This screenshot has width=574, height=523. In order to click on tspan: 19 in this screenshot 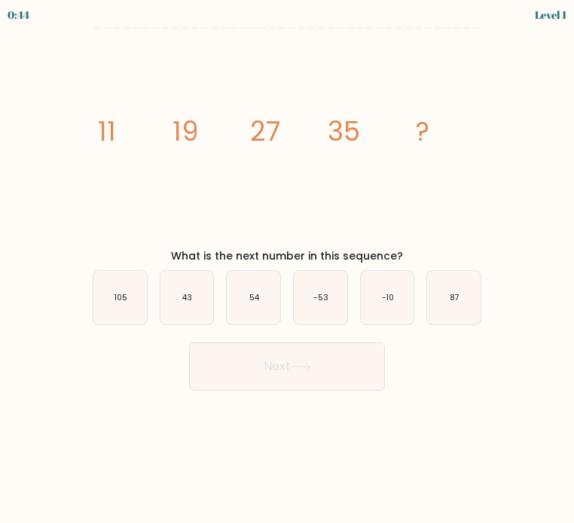, I will do `click(185, 131)`.